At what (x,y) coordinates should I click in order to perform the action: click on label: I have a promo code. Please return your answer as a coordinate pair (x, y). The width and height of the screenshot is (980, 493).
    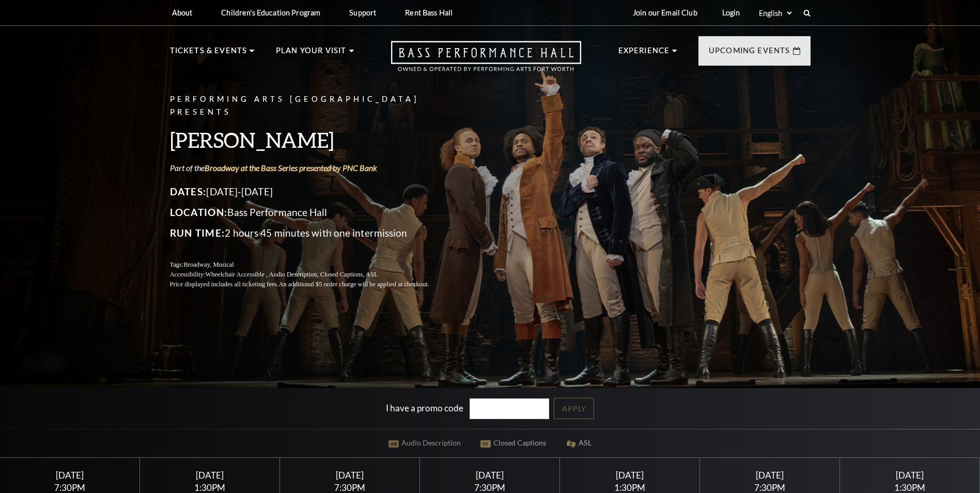
    Looking at the image, I should click on (425, 408).